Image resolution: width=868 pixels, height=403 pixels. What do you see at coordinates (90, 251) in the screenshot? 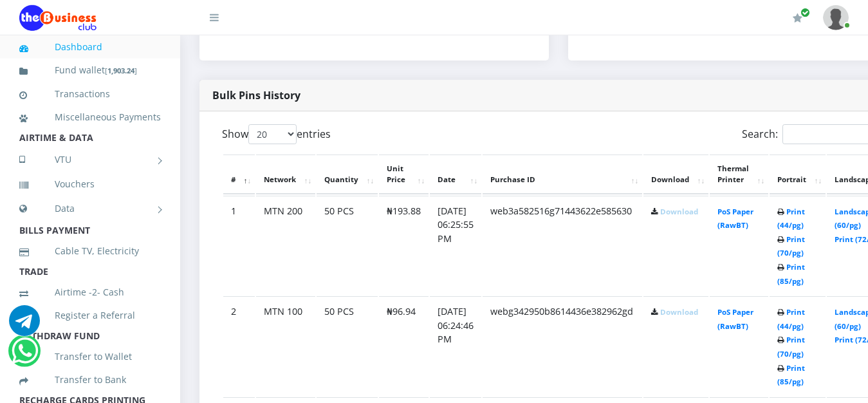
I see `a: Cable TV, Electricity` at bounding box center [90, 251].